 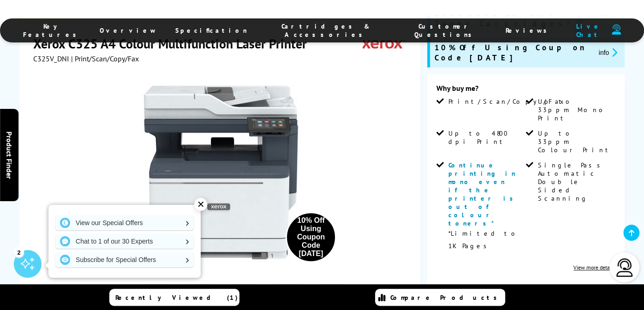 What do you see at coordinates (128, 30) in the screenshot?
I see `span: Overview` at bounding box center [128, 30].